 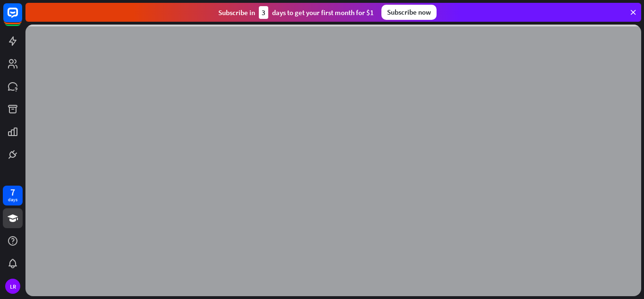 What do you see at coordinates (12, 192) in the screenshot?
I see `div: 7` at bounding box center [12, 192].